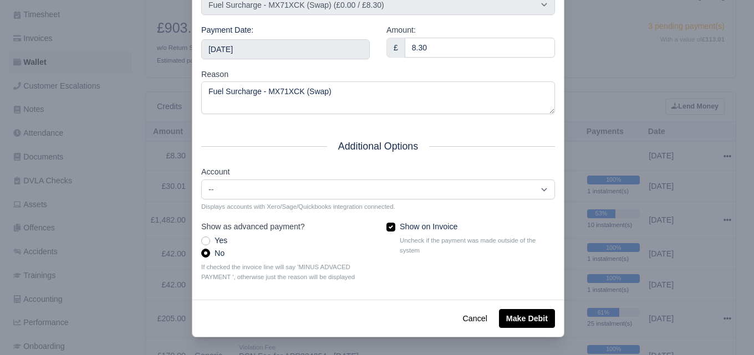 The height and width of the screenshot is (355, 754). What do you see at coordinates (726, 329) in the screenshot?
I see `div: Chat Widget` at bounding box center [726, 329].